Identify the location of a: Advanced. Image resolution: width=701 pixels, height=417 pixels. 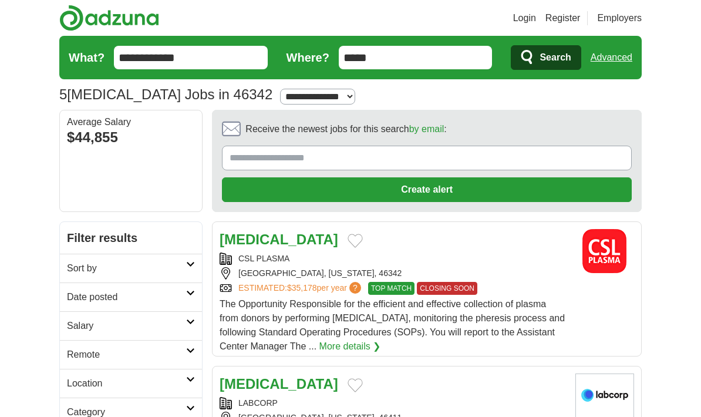
(611, 58).